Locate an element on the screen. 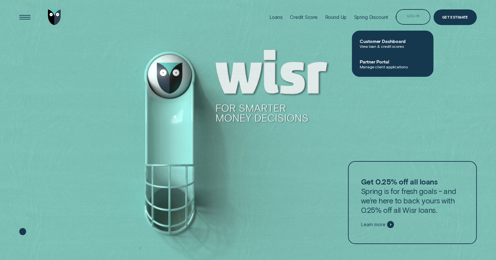  span: Customer Dashboard is located at coordinates (392, 41).